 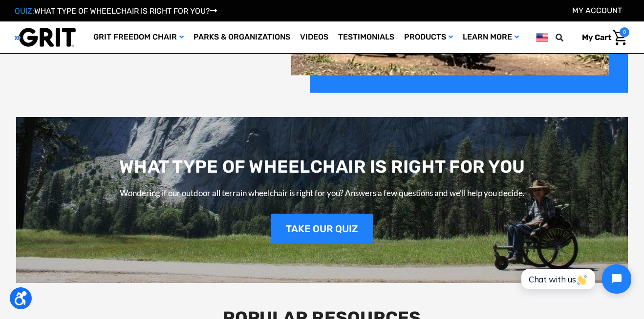 What do you see at coordinates (45, 37) in the screenshot?
I see `img: GRIT All-Terrain Wheelchair and Mobility Equipment` at bounding box center [45, 37].